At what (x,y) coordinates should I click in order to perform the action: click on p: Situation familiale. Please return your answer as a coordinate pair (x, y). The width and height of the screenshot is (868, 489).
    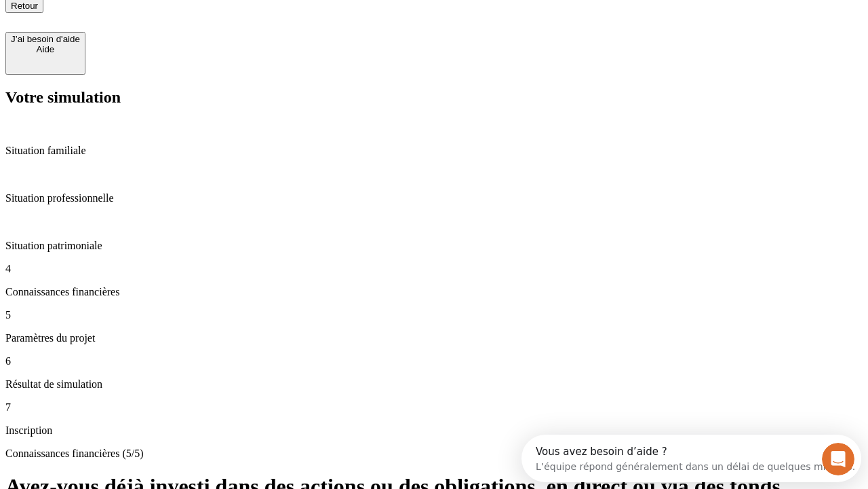
    Looking at the image, I should click on (434, 151).